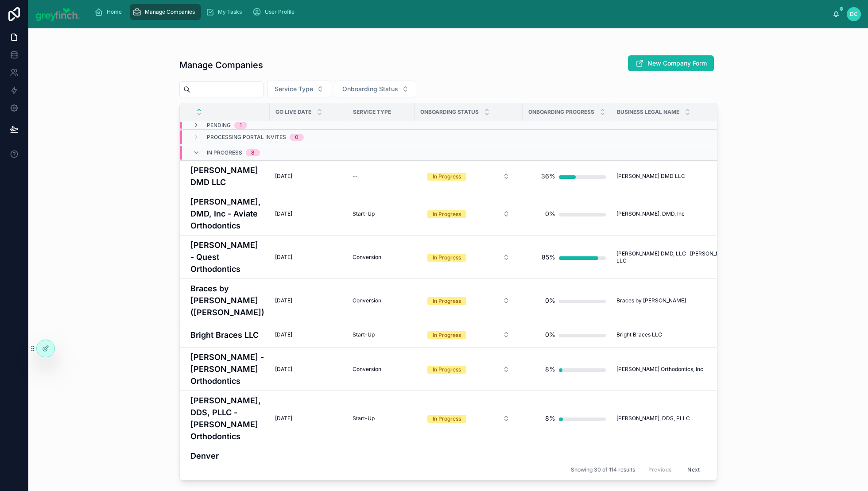 The width and height of the screenshot is (868, 491). Describe the element at coordinates (226, 12) in the screenshot. I see `a: My Tasks` at that location.